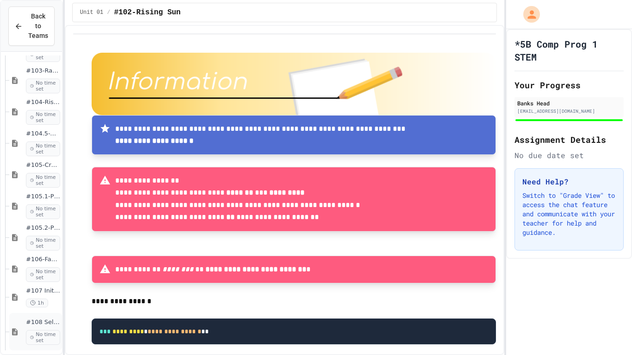 The width and height of the screenshot is (632, 355). Describe the element at coordinates (569, 50) in the screenshot. I see `h1: *5B Comp Prog 1 STEM` at that location.